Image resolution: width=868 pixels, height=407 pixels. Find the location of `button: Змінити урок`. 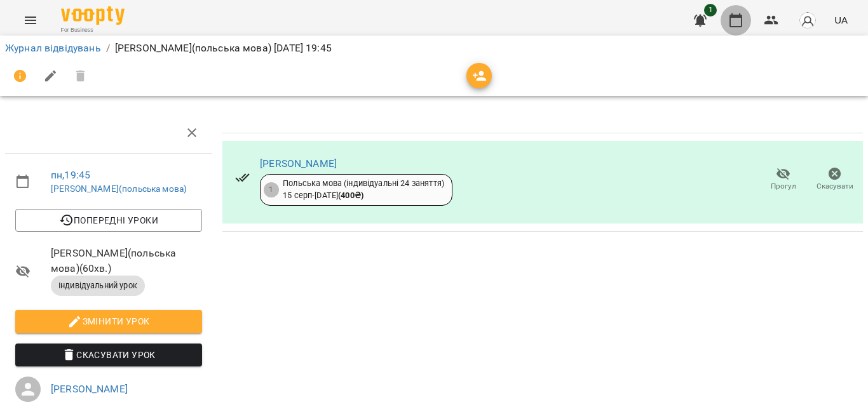

button: Змінити урок is located at coordinates (108, 321).